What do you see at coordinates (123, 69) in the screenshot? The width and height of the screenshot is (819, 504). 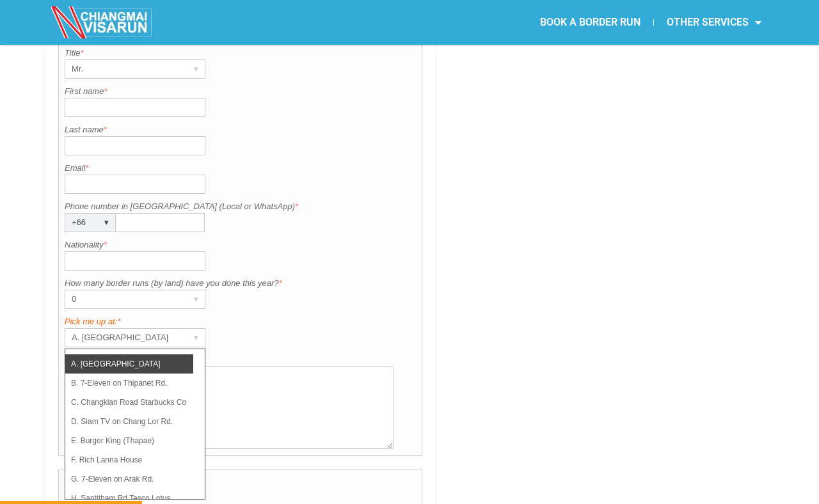 I see `div: Mr.` at bounding box center [123, 69].